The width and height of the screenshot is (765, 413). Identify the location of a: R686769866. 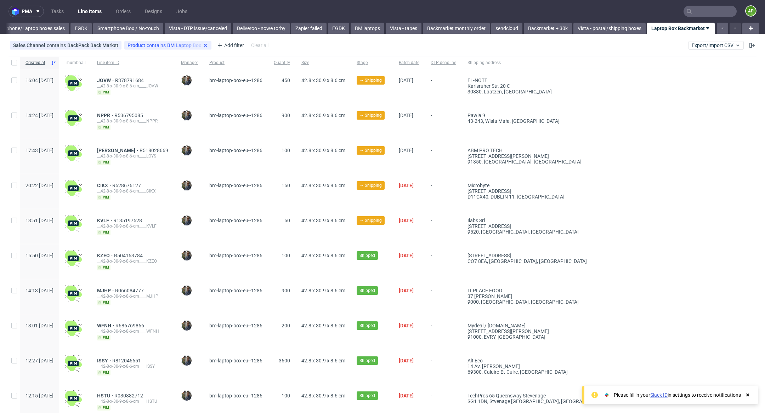
(130, 326).